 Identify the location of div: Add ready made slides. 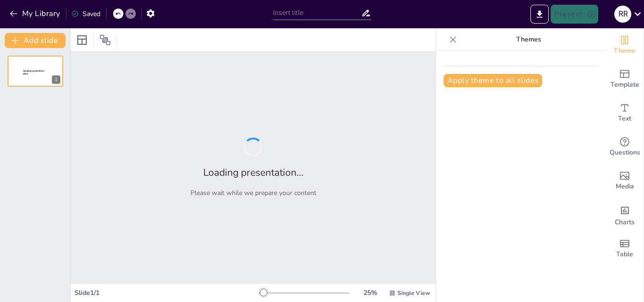
(625, 79).